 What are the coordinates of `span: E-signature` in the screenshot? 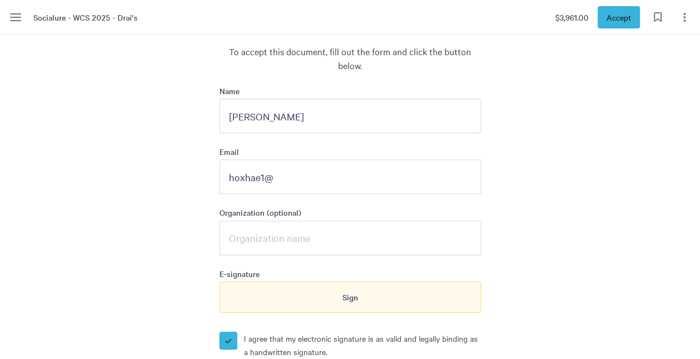 It's located at (350, 273).